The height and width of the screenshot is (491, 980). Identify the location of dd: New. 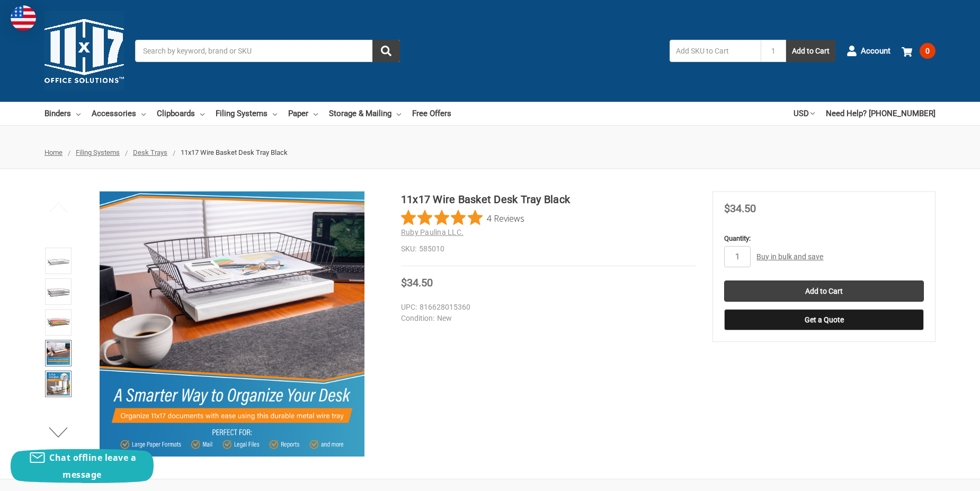
(546, 318).